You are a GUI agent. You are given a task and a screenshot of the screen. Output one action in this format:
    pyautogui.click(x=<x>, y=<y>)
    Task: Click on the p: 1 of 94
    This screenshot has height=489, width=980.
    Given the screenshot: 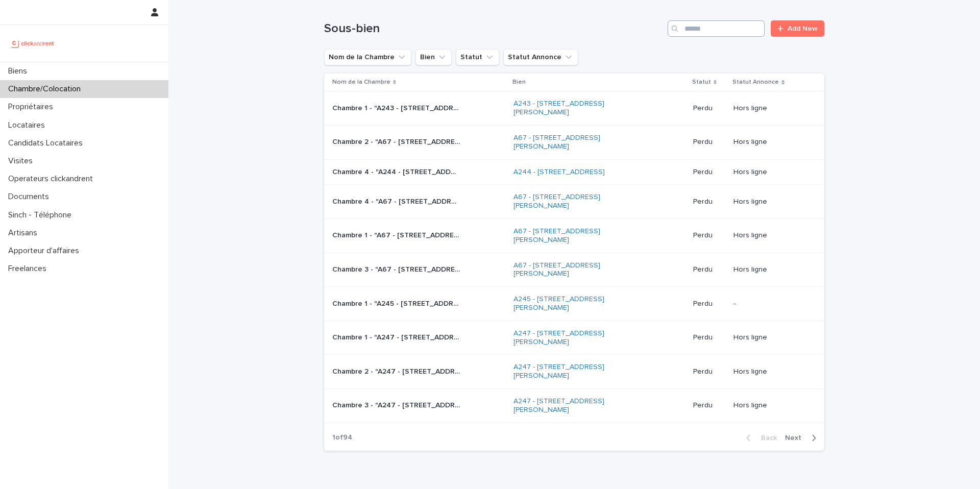 What is the action you would take?
    pyautogui.click(x=342, y=437)
    